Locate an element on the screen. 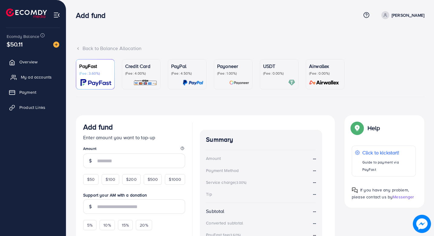 The image size is (434, 236). div: Subtotal is located at coordinates (215, 211).